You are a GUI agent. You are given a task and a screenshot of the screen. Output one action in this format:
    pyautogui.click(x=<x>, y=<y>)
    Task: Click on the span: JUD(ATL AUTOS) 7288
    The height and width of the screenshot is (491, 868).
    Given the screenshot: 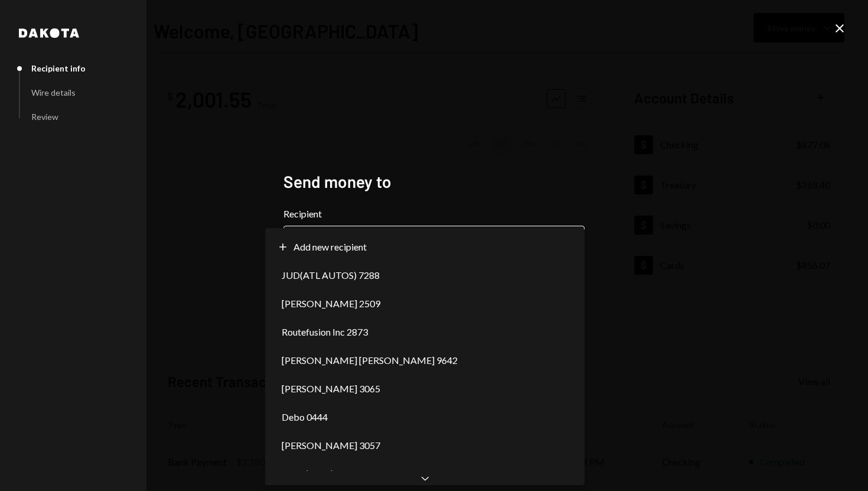 What is the action you would take?
    pyautogui.click(x=331, y=275)
    